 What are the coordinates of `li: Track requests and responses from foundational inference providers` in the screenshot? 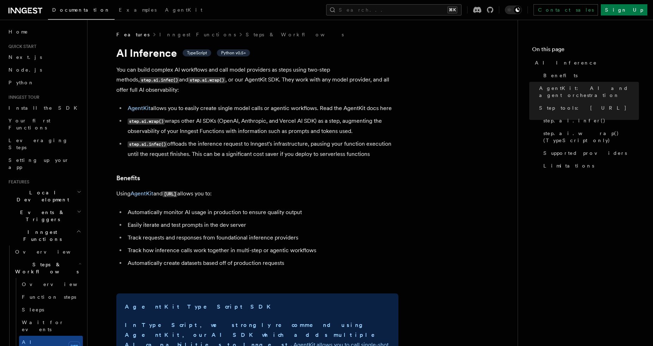 It's located at (262, 238).